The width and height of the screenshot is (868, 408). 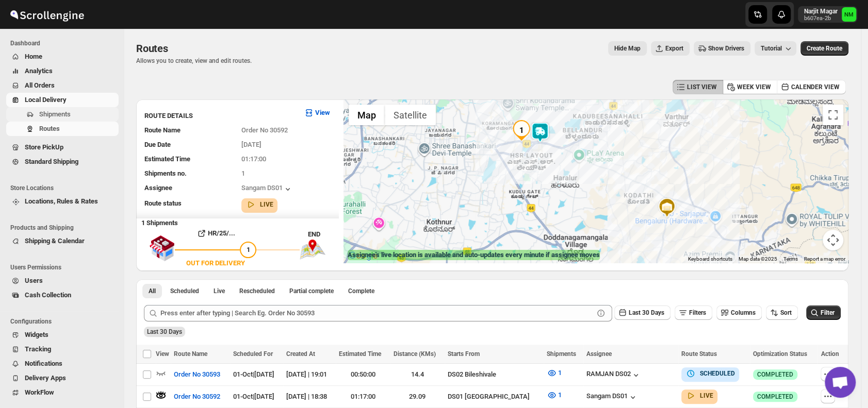 I want to click on p: Narjit Magar, so click(x=821, y=11).